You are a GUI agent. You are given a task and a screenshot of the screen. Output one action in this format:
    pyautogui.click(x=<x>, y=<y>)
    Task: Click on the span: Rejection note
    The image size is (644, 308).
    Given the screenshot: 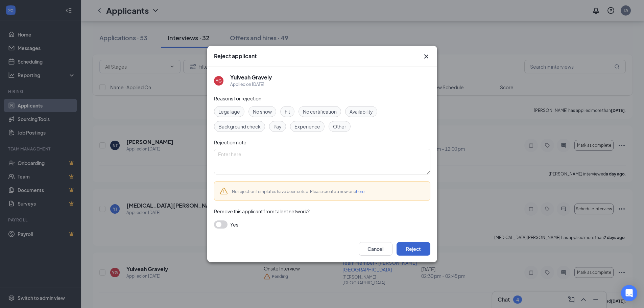 What is the action you would take?
    pyautogui.click(x=231, y=143)
    